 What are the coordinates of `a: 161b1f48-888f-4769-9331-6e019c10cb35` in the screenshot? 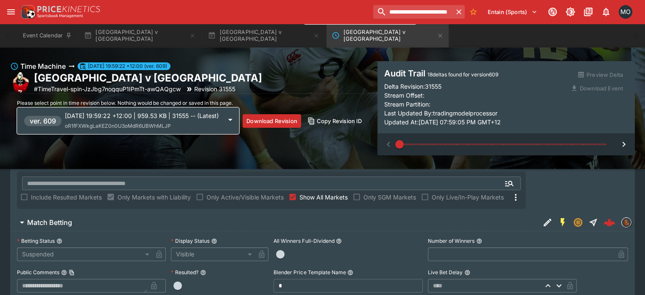 It's located at (609, 222).